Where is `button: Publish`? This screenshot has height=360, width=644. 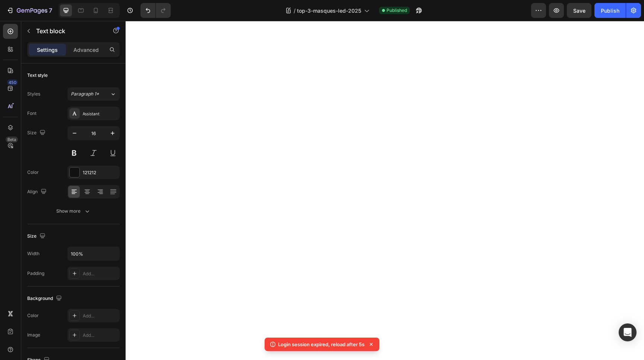 button: Publish is located at coordinates (610, 10).